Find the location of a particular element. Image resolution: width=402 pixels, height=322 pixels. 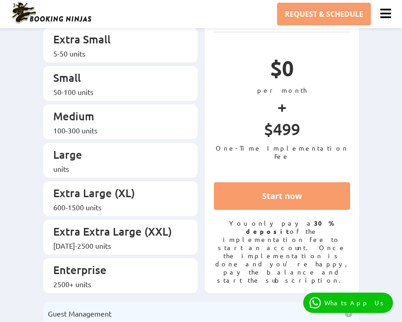

p: Enterprise is located at coordinates (116, 271).